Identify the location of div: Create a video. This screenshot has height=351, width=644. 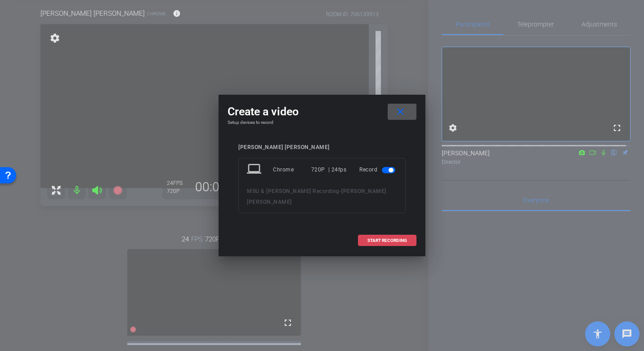
(322, 111).